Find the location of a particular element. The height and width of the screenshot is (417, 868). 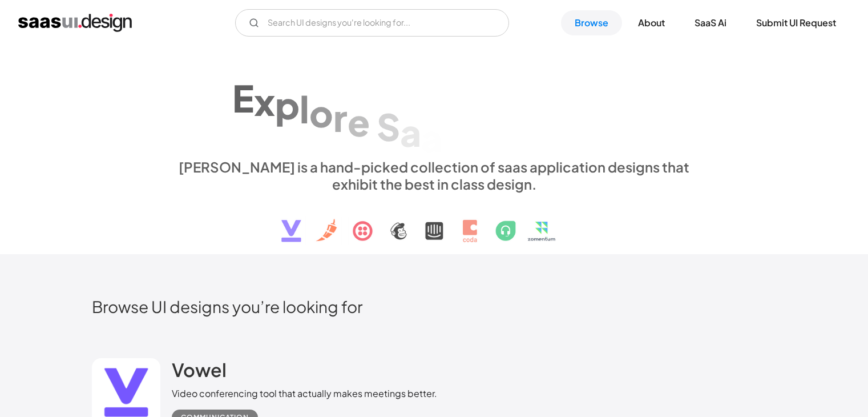

div: l is located at coordinates (304, 109).